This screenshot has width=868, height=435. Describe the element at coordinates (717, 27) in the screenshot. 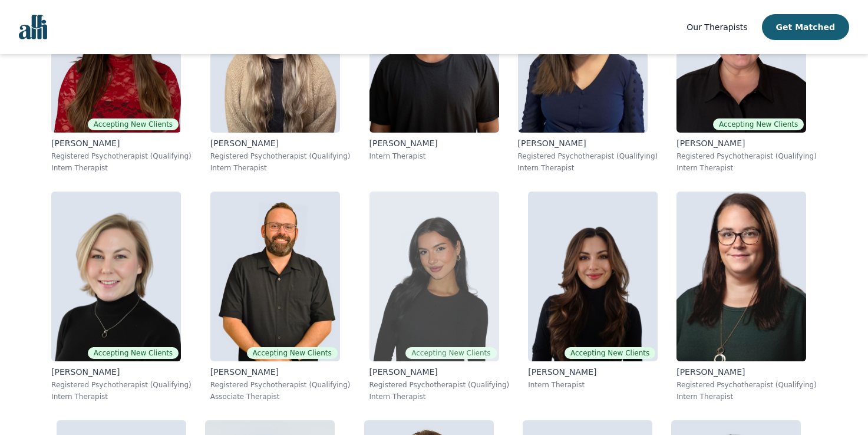

I see `span: Our Therapists` at that location.